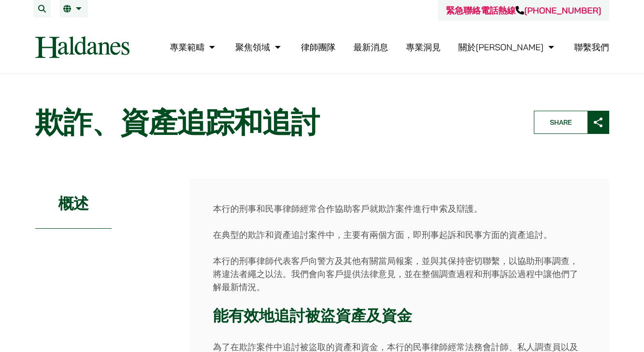  Describe the element at coordinates (423, 47) in the screenshot. I see `a: 專業洞見` at that location.